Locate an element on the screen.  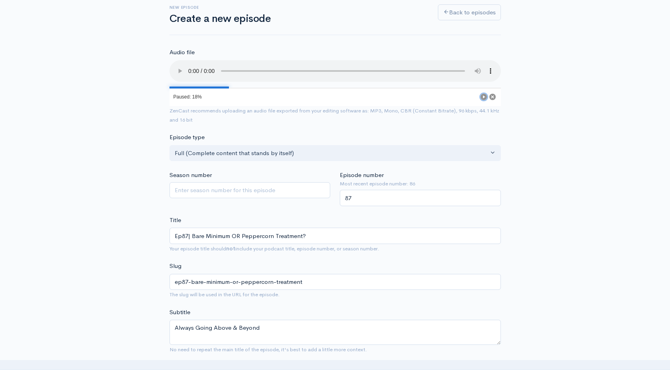
input: Enter episode number is located at coordinates (420, 198).